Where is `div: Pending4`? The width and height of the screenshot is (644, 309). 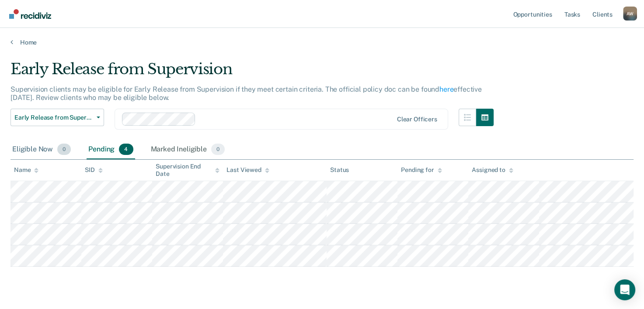
div: Pending4 is located at coordinates (110, 150).